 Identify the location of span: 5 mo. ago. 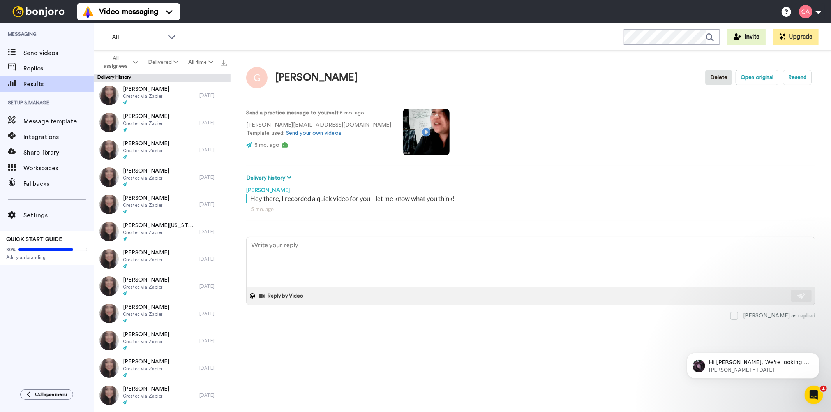
(267, 145).